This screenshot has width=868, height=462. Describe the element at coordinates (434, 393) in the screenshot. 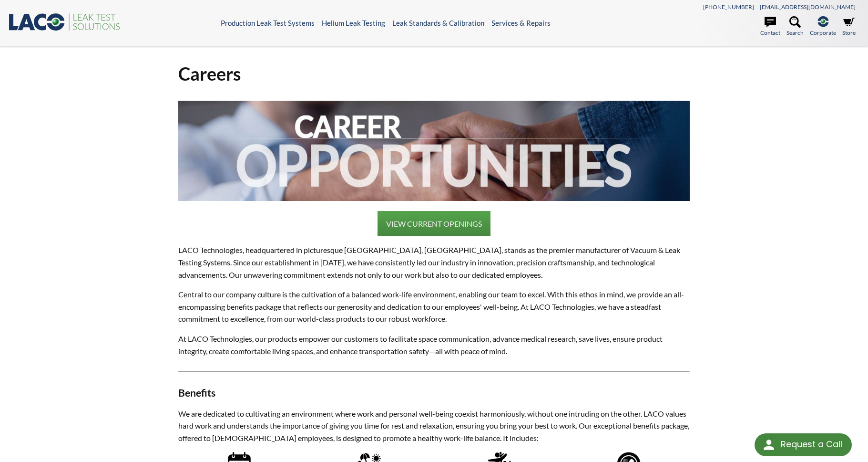

I see `h3: Benefits` at that location.